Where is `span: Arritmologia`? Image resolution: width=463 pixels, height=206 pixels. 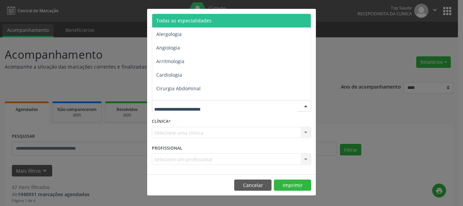
span: Arritmologia is located at coordinates (170, 61).